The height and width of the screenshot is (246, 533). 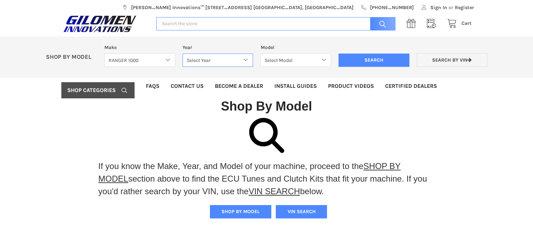 I want to click on h1: Shop By Model, so click(x=266, y=106).